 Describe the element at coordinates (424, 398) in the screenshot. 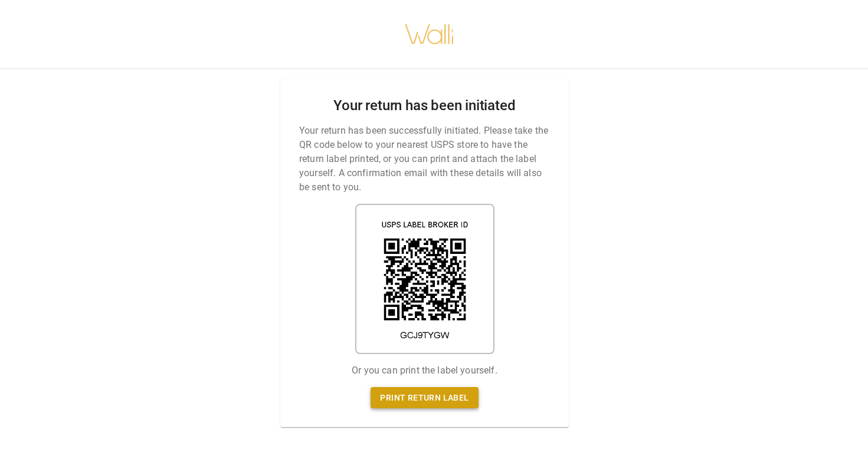

I see `a: Print return label` at that location.